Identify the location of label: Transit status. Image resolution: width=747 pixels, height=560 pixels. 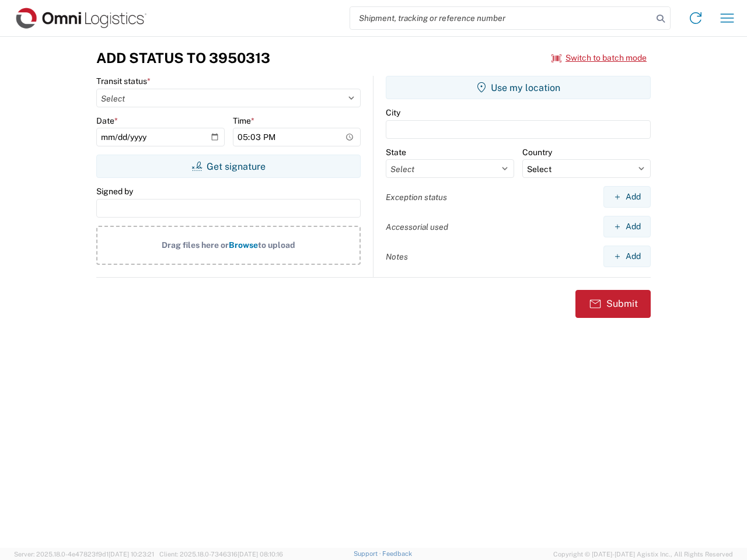
(123, 81).